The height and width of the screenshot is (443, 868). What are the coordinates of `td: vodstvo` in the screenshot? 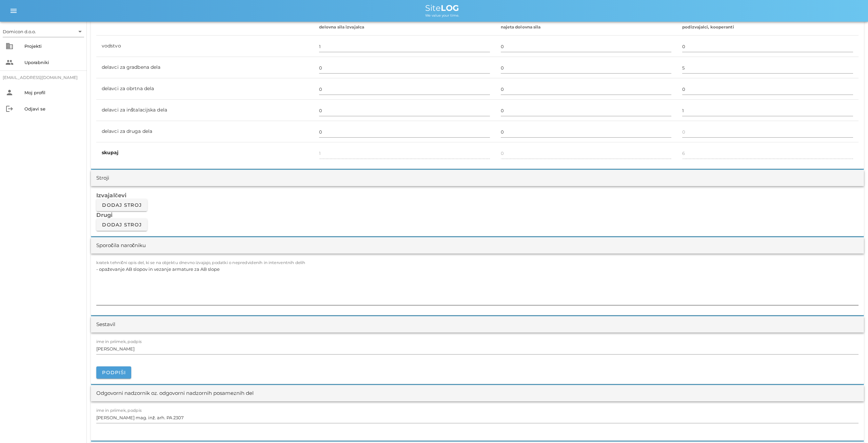 It's located at (205, 46).